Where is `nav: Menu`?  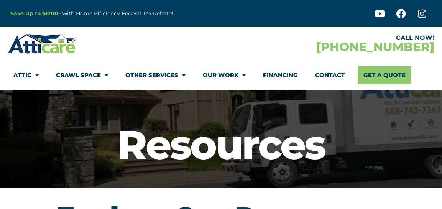
nav: Menu is located at coordinates (221, 75).